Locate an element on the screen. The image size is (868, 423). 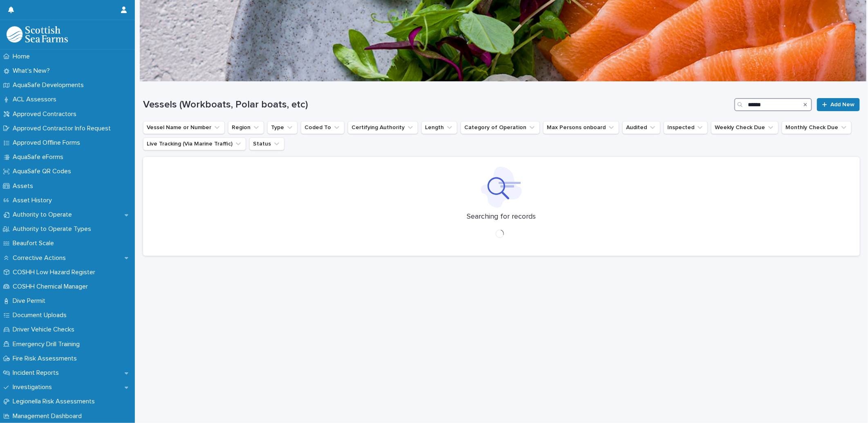
p: AquaSafe QR Codes is located at coordinates (44, 171).